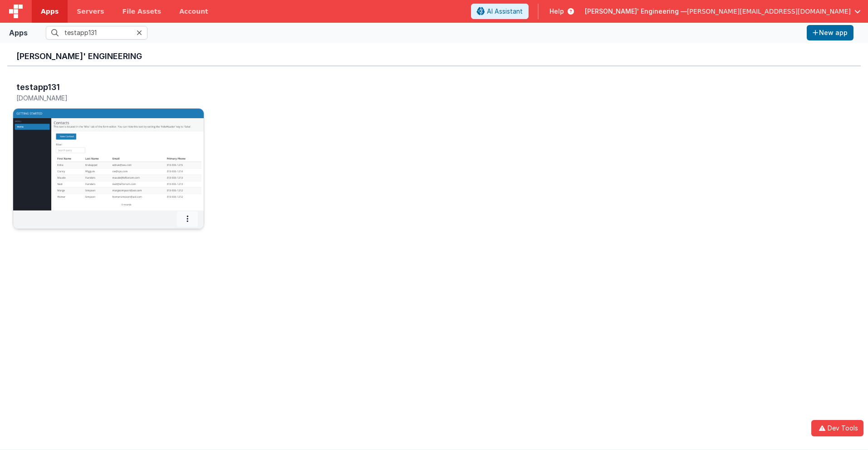 The height and width of the screenshot is (450, 868). Describe the element at coordinates (838, 428) in the screenshot. I see `button: Dev Tools` at that location.